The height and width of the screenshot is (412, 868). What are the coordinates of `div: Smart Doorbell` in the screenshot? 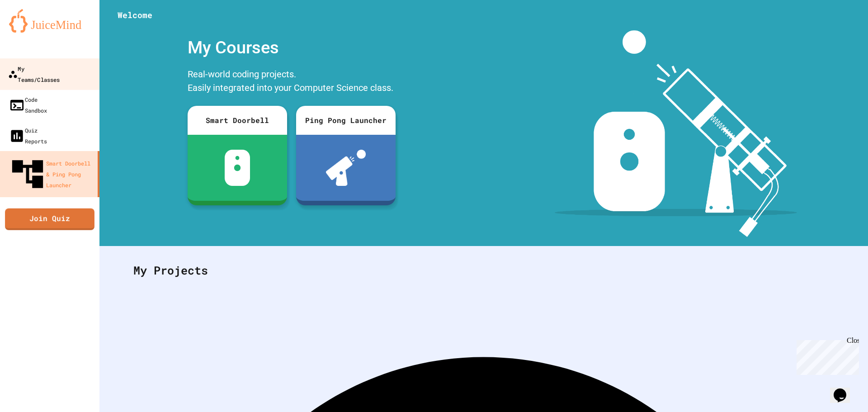 It's located at (237, 120).